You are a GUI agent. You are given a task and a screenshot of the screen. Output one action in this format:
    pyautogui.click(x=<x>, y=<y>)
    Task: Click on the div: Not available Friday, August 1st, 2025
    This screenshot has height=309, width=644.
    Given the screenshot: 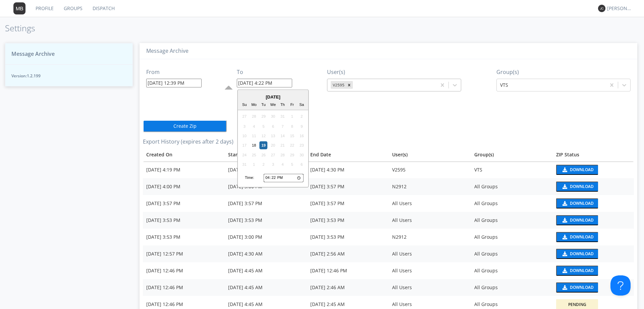 What is the action you would take?
    pyautogui.click(x=293, y=117)
    